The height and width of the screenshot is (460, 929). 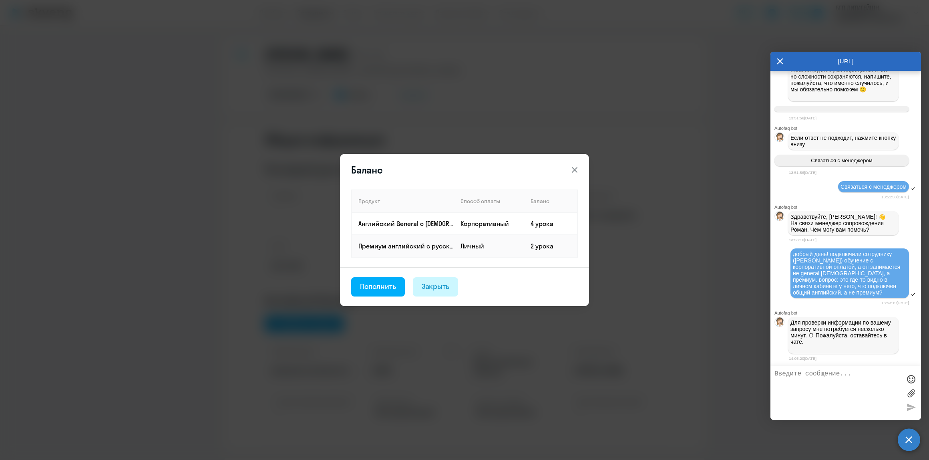 What do you see at coordinates (489, 223) in the screenshot?
I see `td: Корпоративный` at bounding box center [489, 223].